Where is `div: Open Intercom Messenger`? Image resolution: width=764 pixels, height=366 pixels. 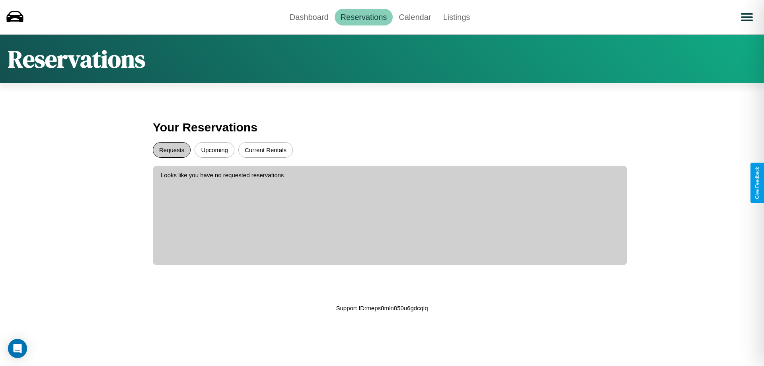
div: Open Intercom Messenger is located at coordinates (18, 348).